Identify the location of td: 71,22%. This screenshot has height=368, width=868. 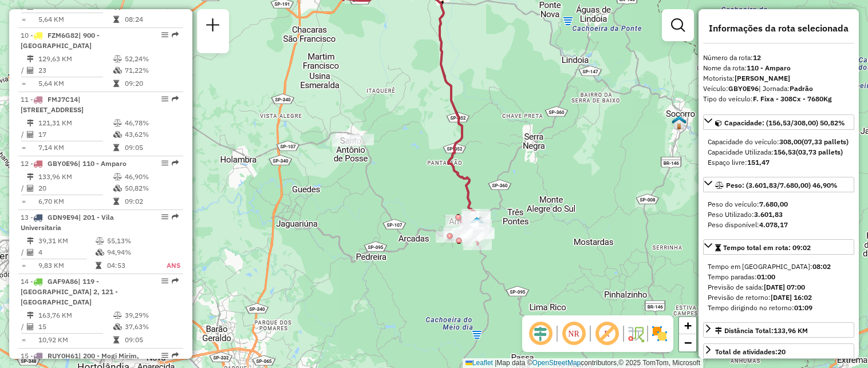
(151, 71).